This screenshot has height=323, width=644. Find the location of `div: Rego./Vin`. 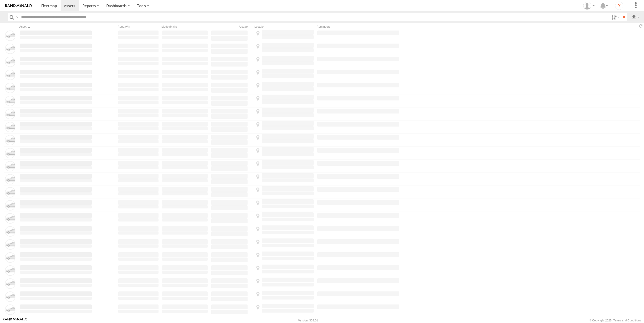

div: Rego./Vin is located at coordinates (138, 27).